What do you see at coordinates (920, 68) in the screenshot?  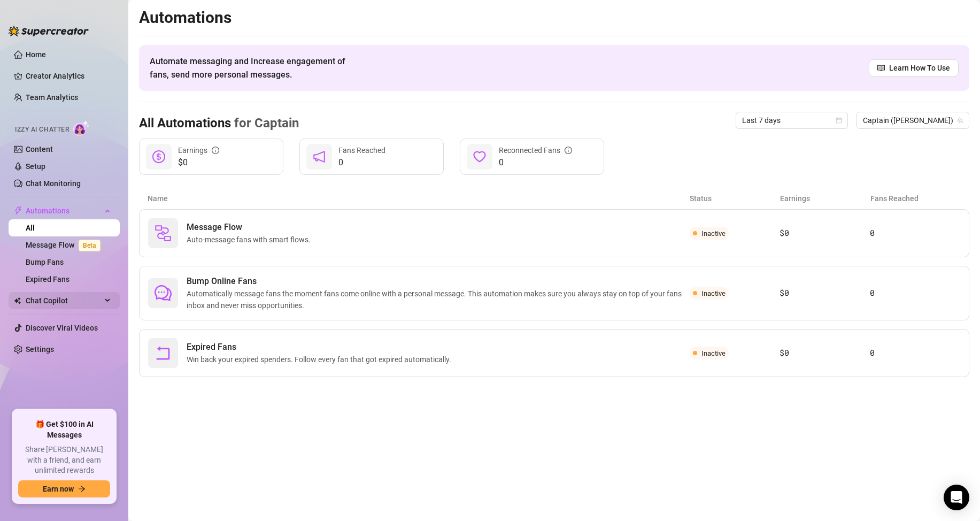 I see `span: Learn How To Use` at bounding box center [920, 68].